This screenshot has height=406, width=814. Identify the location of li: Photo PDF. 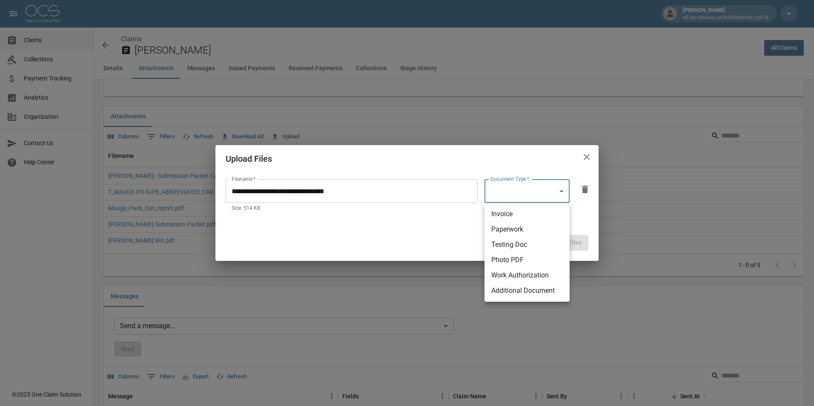
(527, 260).